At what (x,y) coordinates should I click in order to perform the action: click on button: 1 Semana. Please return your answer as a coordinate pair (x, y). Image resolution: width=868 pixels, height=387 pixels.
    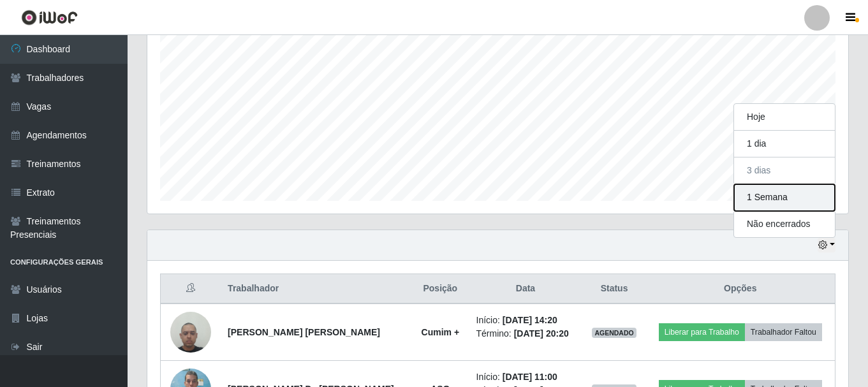
    Looking at the image, I should click on (785, 198).